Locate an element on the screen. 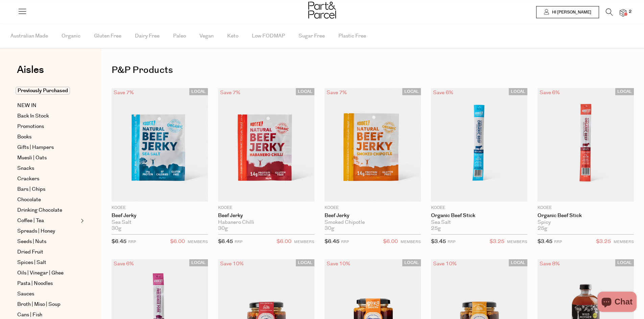  button: Expand/Collapse Coffee | Tea is located at coordinates (82, 221).